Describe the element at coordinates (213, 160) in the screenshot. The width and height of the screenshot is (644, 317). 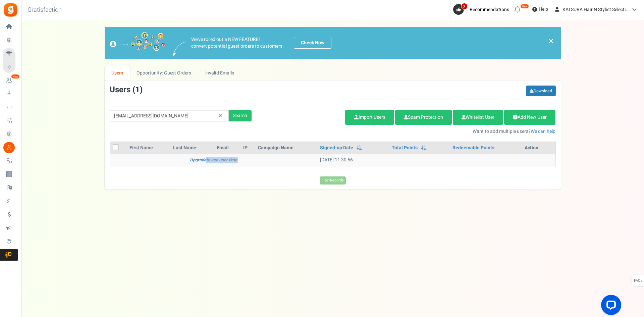
I see `i: to see user data` at that location.